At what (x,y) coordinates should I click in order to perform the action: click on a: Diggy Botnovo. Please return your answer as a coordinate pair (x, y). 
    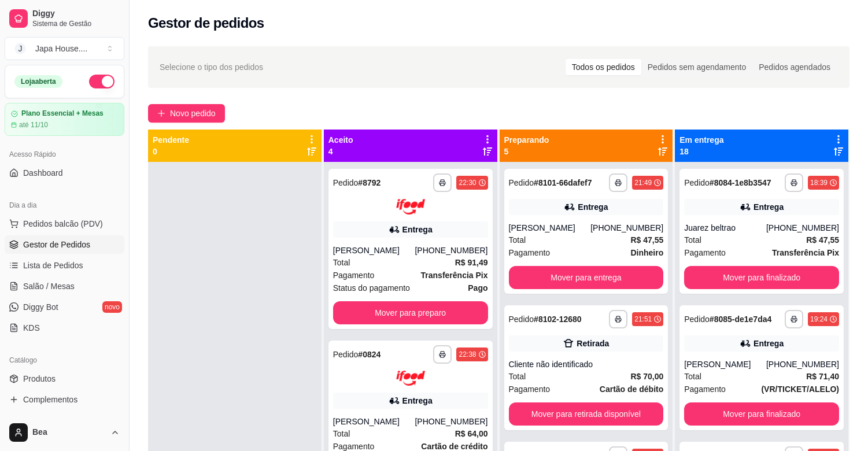
    Looking at the image, I should click on (64, 307).